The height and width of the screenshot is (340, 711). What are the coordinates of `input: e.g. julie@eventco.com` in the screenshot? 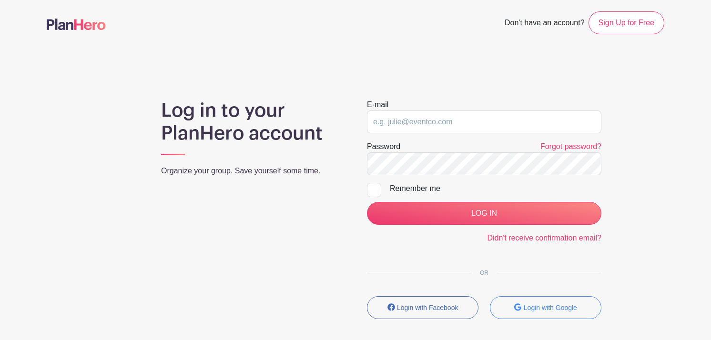 It's located at (484, 122).